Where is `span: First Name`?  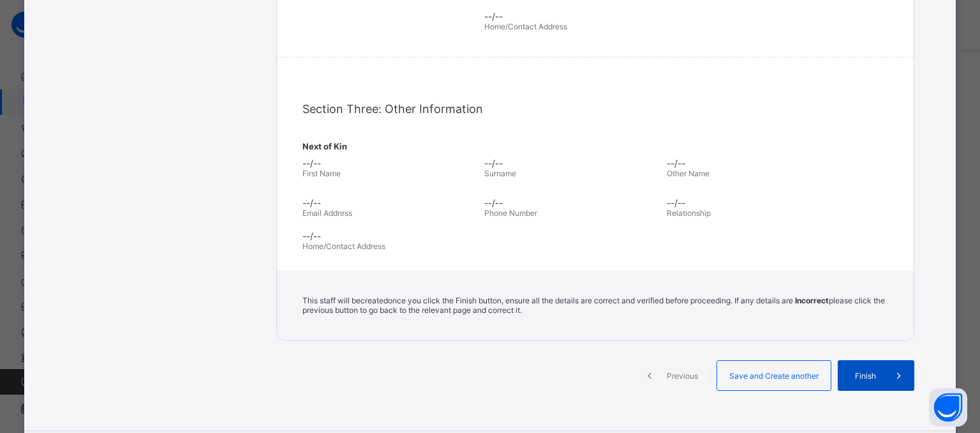
span: First Name is located at coordinates (321, 173).